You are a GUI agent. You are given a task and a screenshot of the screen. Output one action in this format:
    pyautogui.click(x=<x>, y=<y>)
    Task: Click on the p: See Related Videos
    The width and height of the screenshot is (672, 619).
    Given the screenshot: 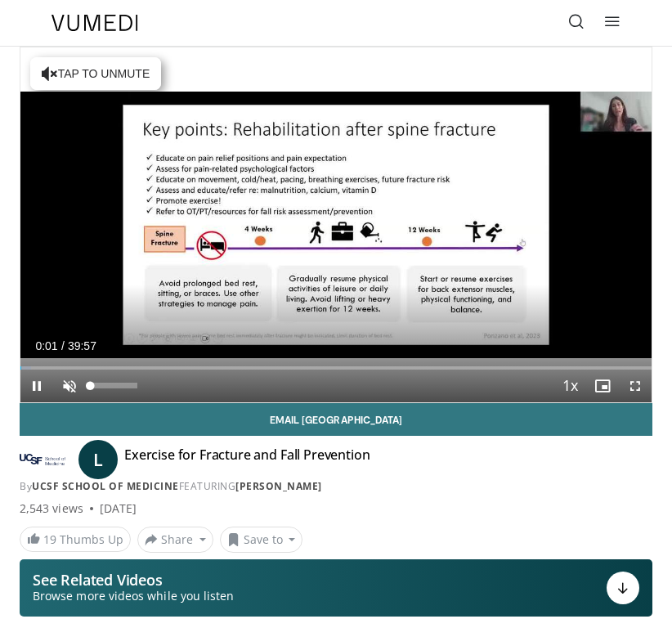 What is the action you would take?
    pyautogui.click(x=133, y=580)
    